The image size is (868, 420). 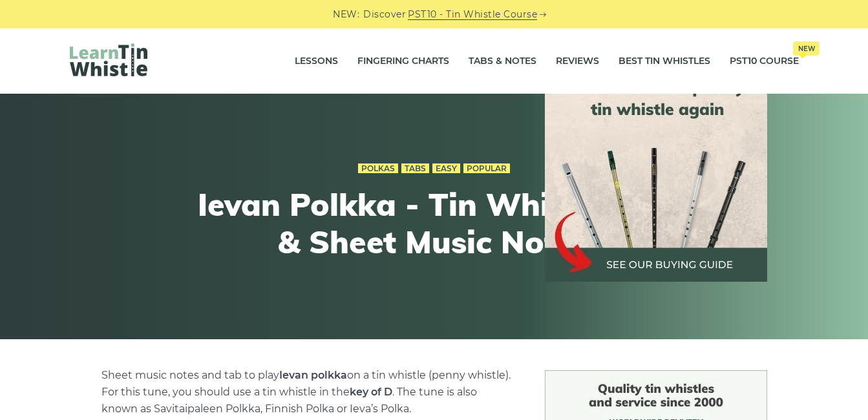 I want to click on a: Best Tin Whistles, so click(x=664, y=61).